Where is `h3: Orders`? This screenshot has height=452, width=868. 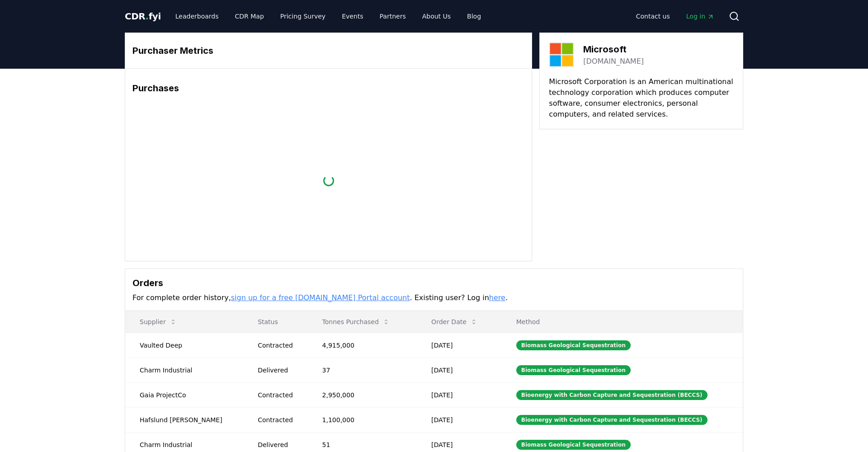
h3: Orders is located at coordinates (434, 283).